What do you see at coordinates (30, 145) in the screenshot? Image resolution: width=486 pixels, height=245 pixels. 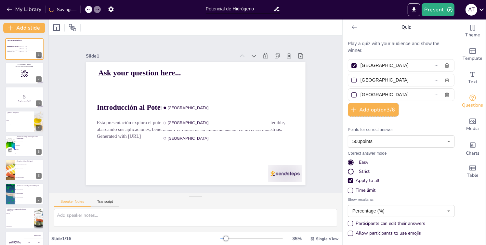 I see `span: Es ineficiente` at bounding box center [30, 145].